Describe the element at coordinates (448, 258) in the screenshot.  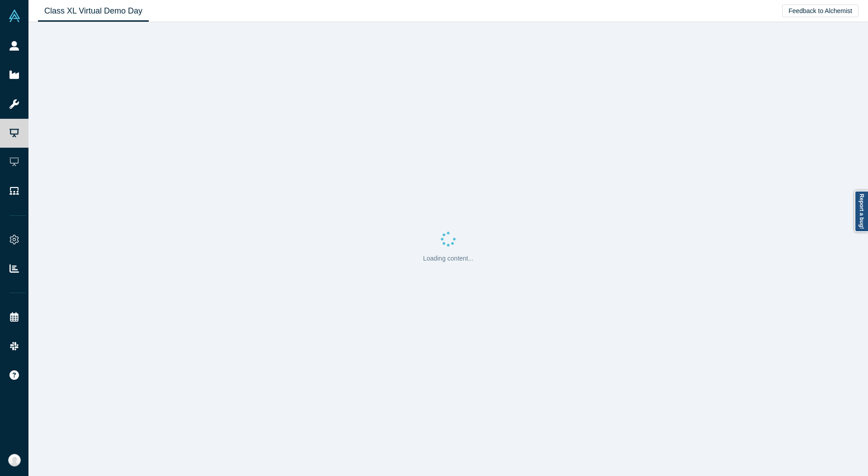
I see `p: Loading content...` at that location.